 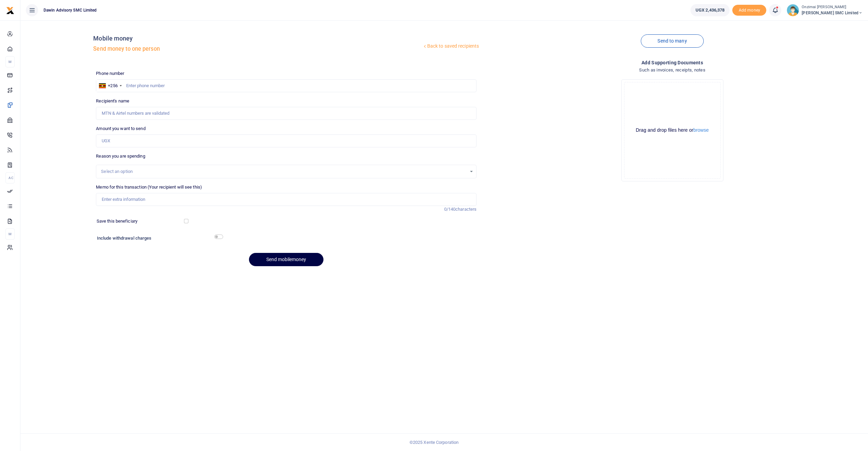 I want to click on label: Memo for this transaction (Your recipient will see this), so click(x=149, y=187).